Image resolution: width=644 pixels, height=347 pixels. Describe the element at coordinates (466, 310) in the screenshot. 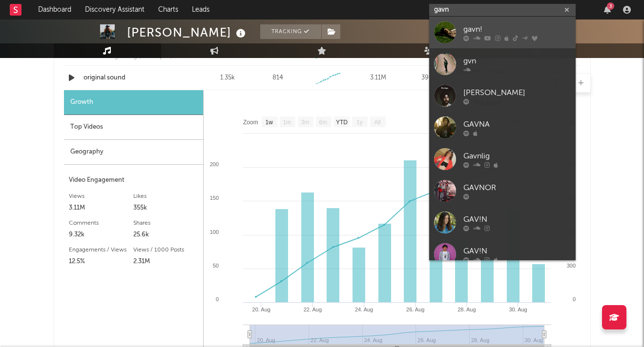

I see `text: 28. Aug` at that location.